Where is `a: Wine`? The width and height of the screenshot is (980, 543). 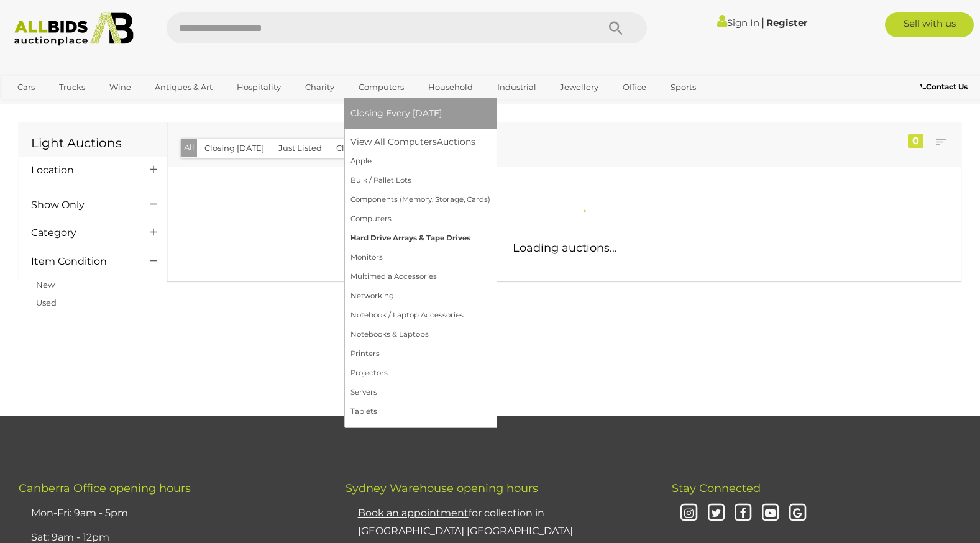
a: Wine is located at coordinates (120, 87).